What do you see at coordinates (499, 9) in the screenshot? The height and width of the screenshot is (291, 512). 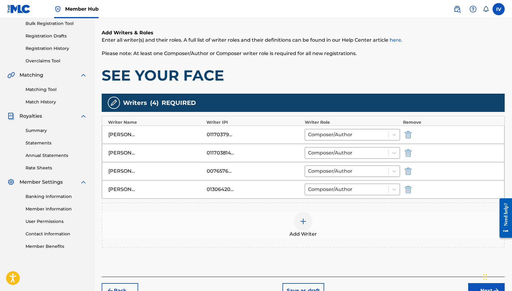 I see `div: User Menu` at bounding box center [499, 9].